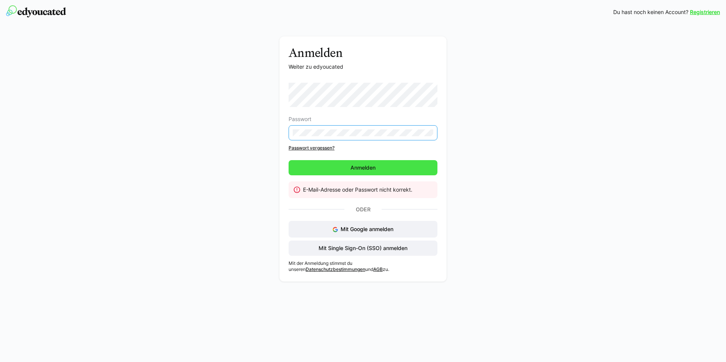  What do you see at coordinates (367, 190) in the screenshot?
I see `div: E-Mail-Adresse oder Passwort nicht korrekt.` at bounding box center [367, 190].